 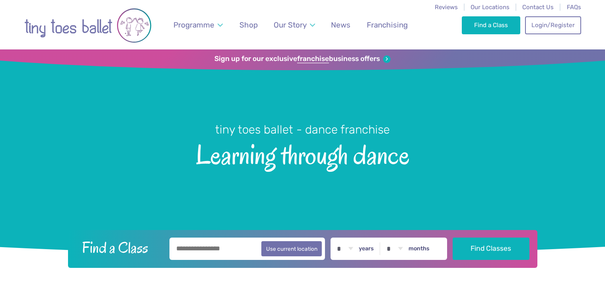 What do you see at coordinates (490, 7) in the screenshot?
I see `span: Our Locations` at bounding box center [490, 7].